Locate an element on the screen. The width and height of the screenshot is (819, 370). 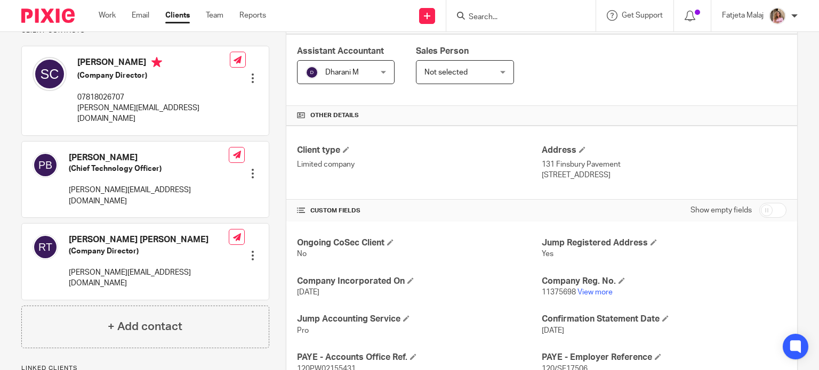
span: Sales Person is located at coordinates (442, 51).